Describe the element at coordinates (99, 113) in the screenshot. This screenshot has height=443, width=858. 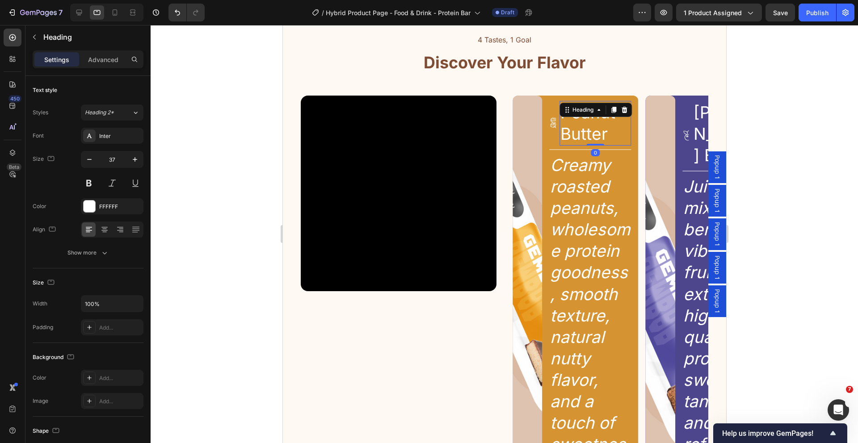
I see `span: Heading 2*` at that location.